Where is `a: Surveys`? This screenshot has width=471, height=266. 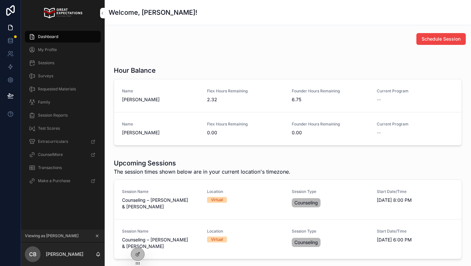 a: Surveys is located at coordinates (63, 76).